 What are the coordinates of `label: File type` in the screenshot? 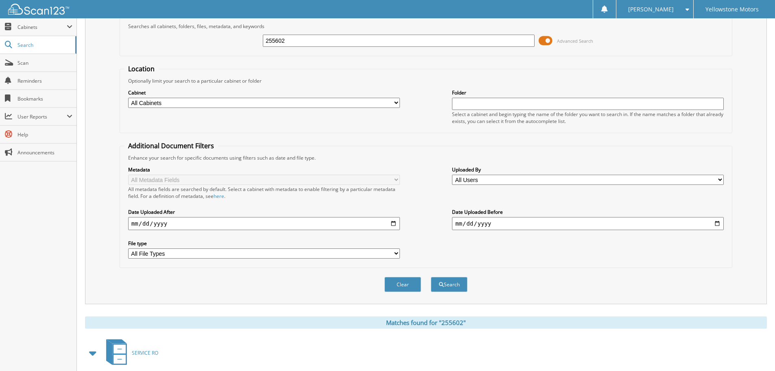 It's located at (264, 243).